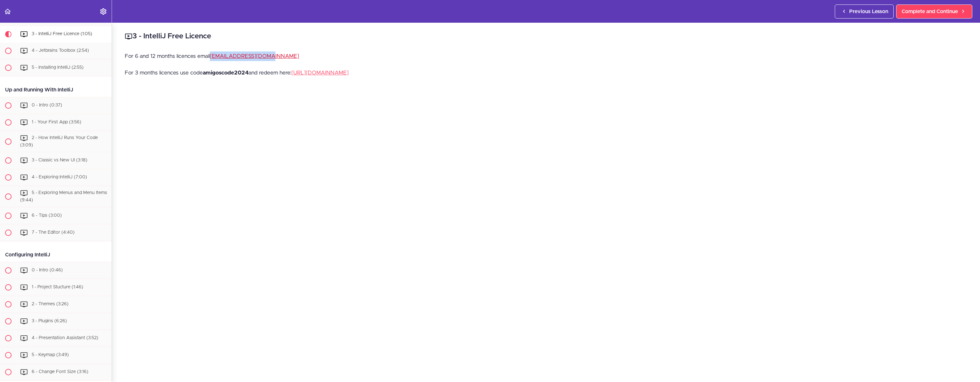  Describe the element at coordinates (930, 12) in the screenshot. I see `span: Complete and Continue` at that location.